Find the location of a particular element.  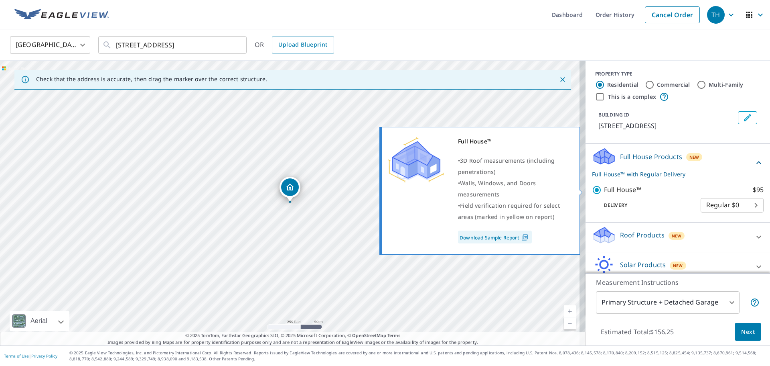

span: 3D Roof measurements (including penetrations) is located at coordinates (506, 166).